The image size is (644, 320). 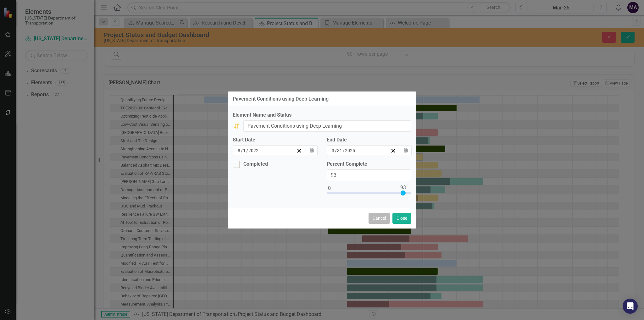 I want to click on label: Element Name and Status, so click(x=322, y=115).